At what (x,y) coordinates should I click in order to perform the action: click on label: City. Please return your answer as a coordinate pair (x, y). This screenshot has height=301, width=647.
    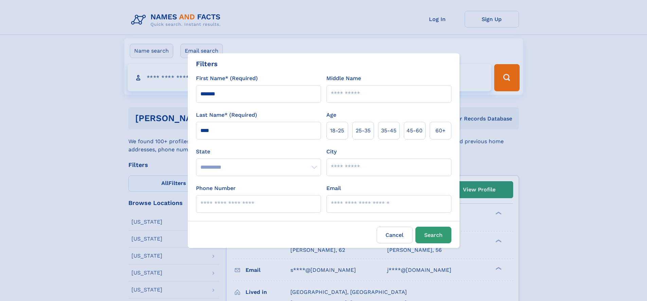
    Looking at the image, I should click on (332, 152).